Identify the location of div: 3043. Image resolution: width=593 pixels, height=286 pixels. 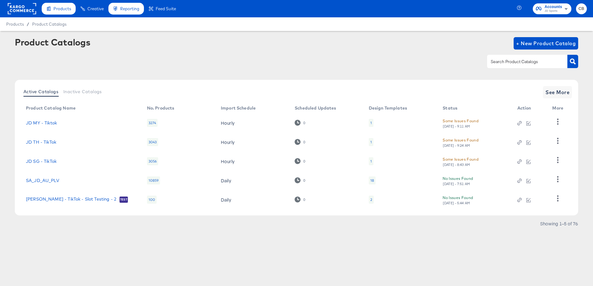
(153, 142).